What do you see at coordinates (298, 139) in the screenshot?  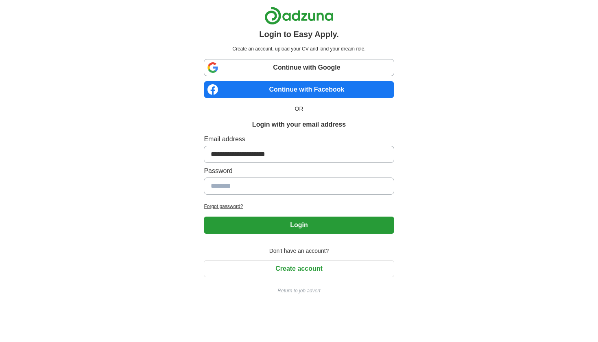 I see `label: Email address` at bounding box center [298, 139].